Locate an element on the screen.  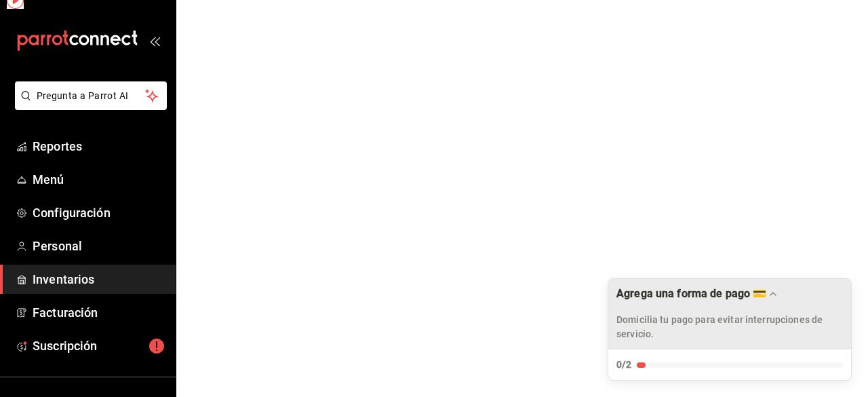
button: Expand Checklist is located at coordinates (730, 329).